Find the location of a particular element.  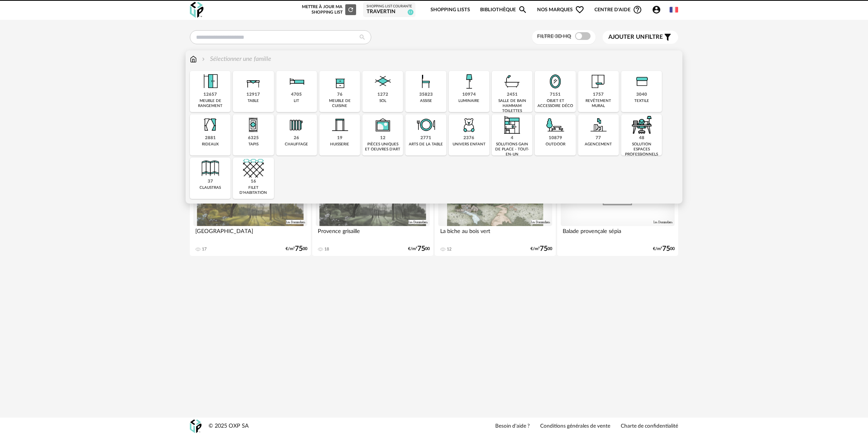

div: tapis is located at coordinates (253, 144).